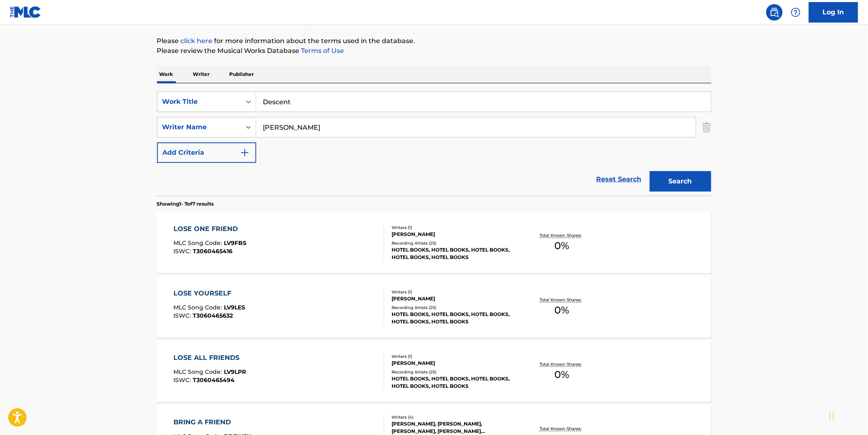  What do you see at coordinates (167, 74) in the screenshot?
I see `p: Work` at bounding box center [167, 74].